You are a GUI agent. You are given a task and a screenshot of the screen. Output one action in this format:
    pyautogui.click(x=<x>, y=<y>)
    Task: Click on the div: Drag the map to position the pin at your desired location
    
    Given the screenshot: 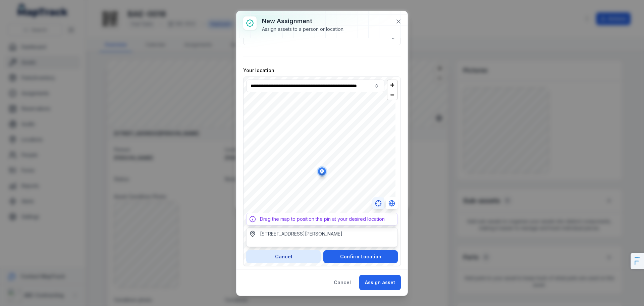 What is the action you would take?
    pyautogui.click(x=322, y=219)
    